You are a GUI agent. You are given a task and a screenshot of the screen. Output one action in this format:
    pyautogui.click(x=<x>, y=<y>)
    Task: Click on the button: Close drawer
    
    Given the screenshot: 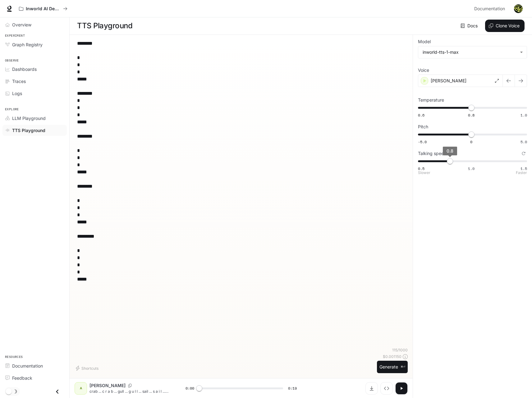 What is the action you would take?
    pyautogui.click(x=57, y=391)
    